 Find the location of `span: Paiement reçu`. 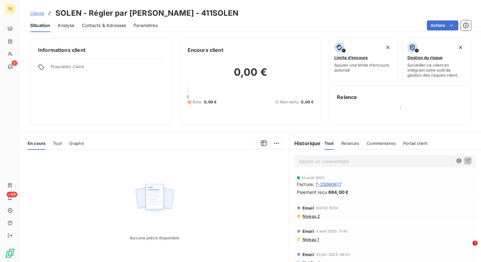

span: Paiement reçu is located at coordinates (312, 192).